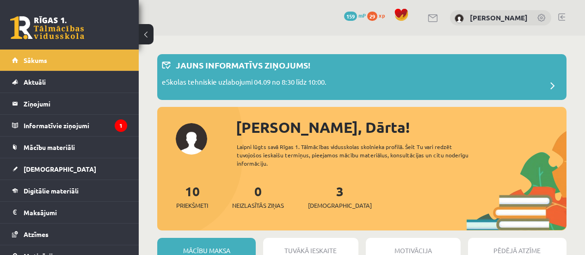  I want to click on span: Digitālie materiāli, so click(51, 191).